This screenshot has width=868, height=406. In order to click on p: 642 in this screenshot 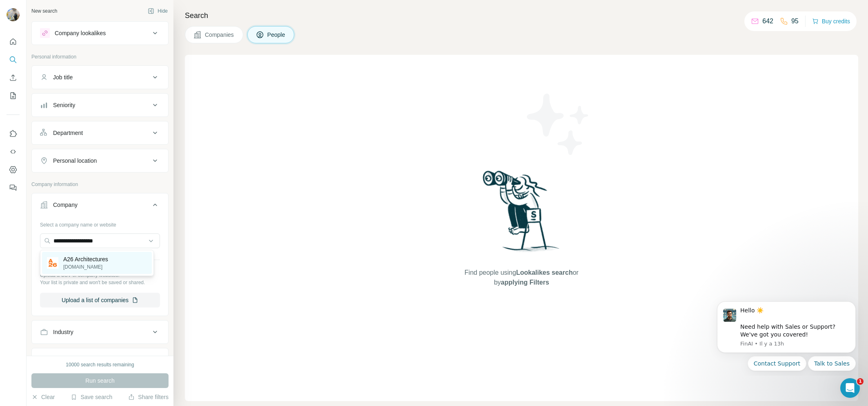, I will do `click(768, 21)`.